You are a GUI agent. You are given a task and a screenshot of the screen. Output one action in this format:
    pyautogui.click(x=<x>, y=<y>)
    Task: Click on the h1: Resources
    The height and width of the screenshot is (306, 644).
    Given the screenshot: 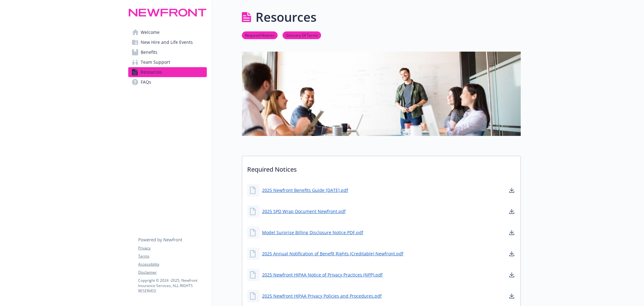 What is the action you would take?
    pyautogui.click(x=286, y=17)
    